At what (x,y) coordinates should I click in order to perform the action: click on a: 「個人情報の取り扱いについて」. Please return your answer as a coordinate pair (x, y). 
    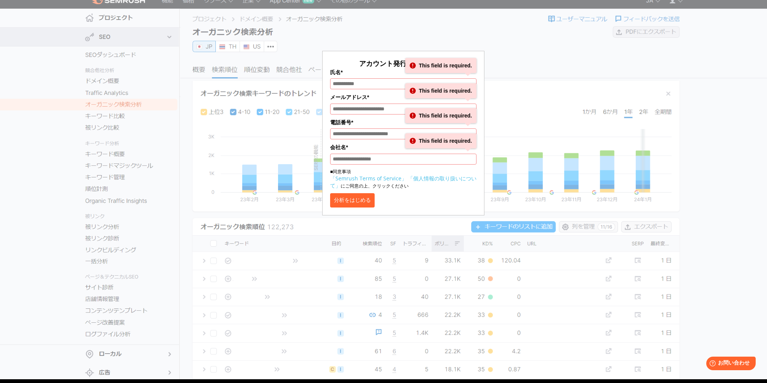
    Looking at the image, I should click on (403, 182).